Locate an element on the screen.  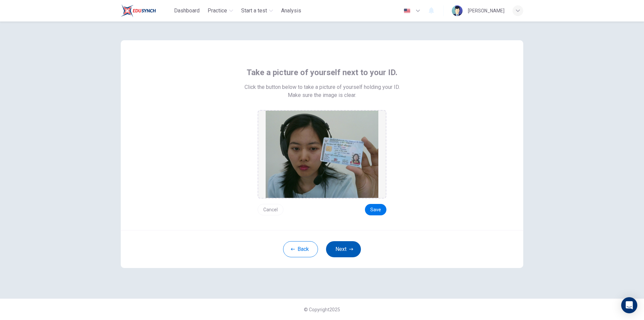
button: Analysis is located at coordinates (291, 10).